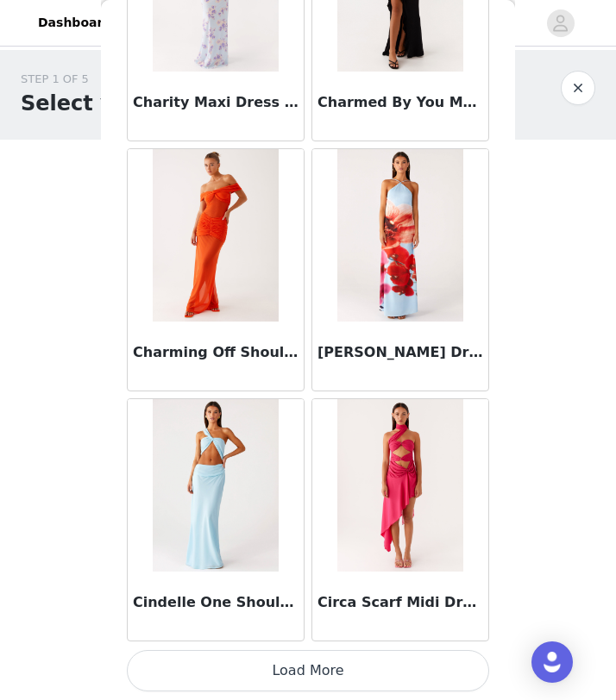  What do you see at coordinates (216, 103) in the screenshot?
I see `h3: Charity Maxi Dress - Print` at bounding box center [216, 103].